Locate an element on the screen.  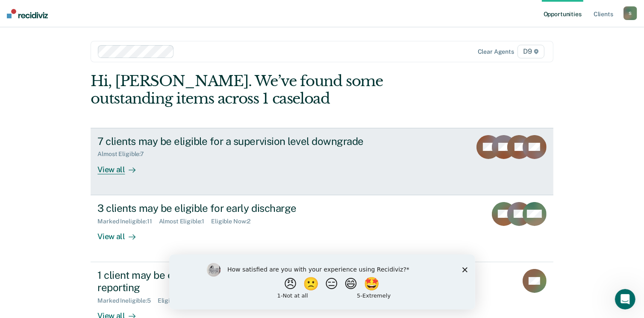
div: Marked Ineligible : 5 is located at coordinates (127, 300).